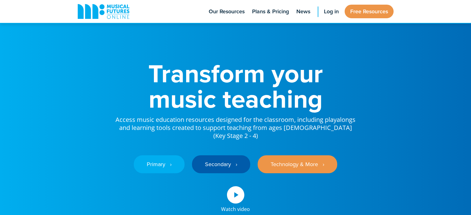  What do you see at coordinates (236, 126) in the screenshot?
I see `p: Access music education resources designed for the classroom, including playalongs and learning to...` at bounding box center [236, 126].